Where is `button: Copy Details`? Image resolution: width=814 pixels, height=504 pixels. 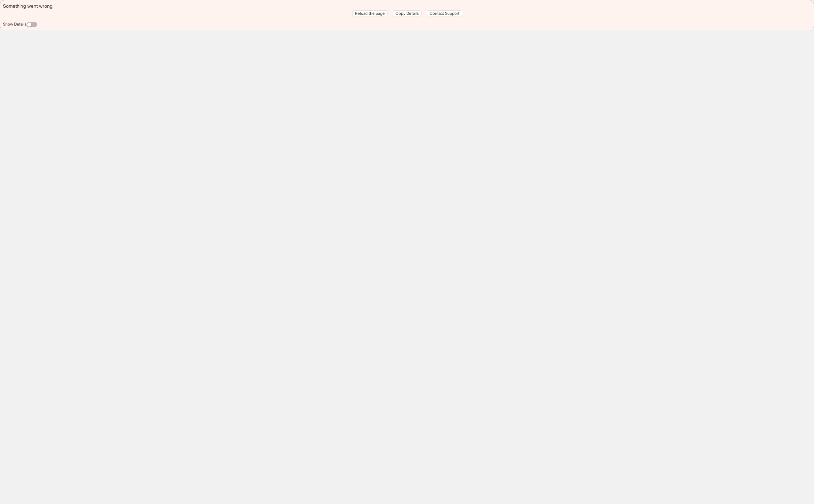
button: Copy Details is located at coordinates (407, 13).